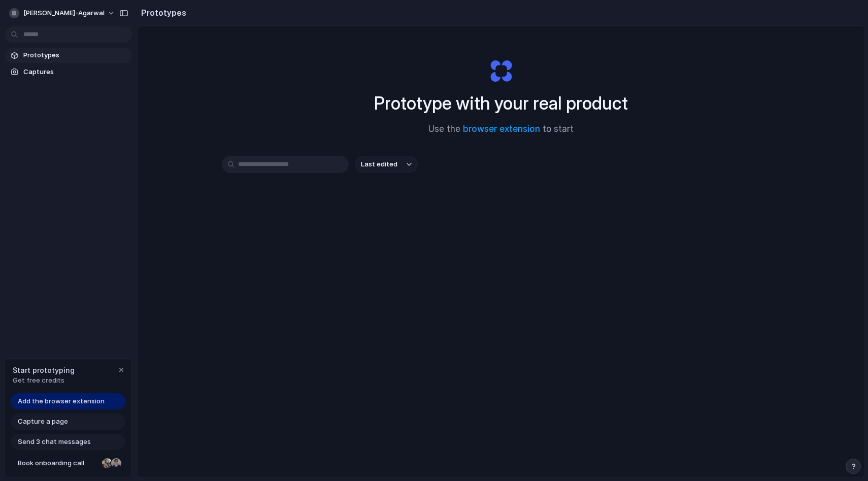 The image size is (868, 481). I want to click on span: Get free credits, so click(44, 381).